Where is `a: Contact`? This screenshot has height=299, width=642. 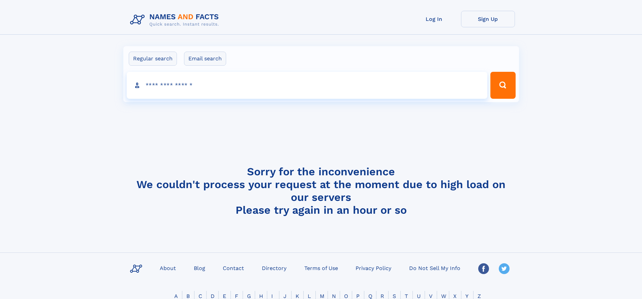 a: Contact is located at coordinates (233, 268).